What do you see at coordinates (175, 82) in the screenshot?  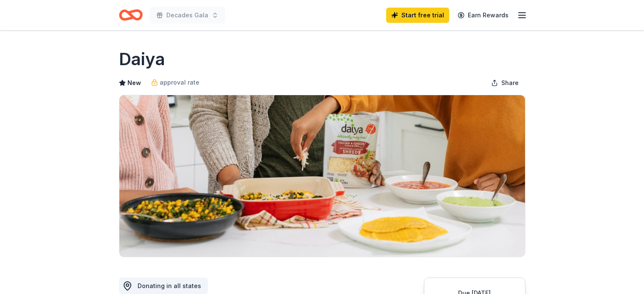 I see `a: approval rate` at bounding box center [175, 82].